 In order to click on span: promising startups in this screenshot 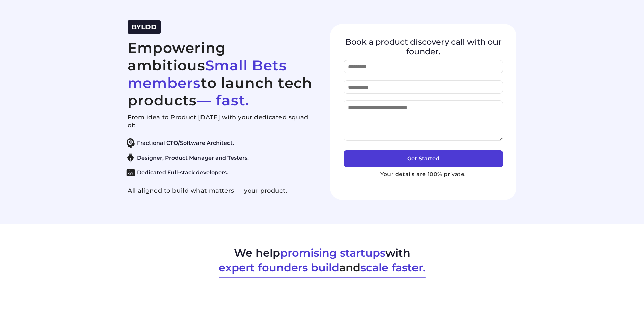, I will do `click(333, 253)`.